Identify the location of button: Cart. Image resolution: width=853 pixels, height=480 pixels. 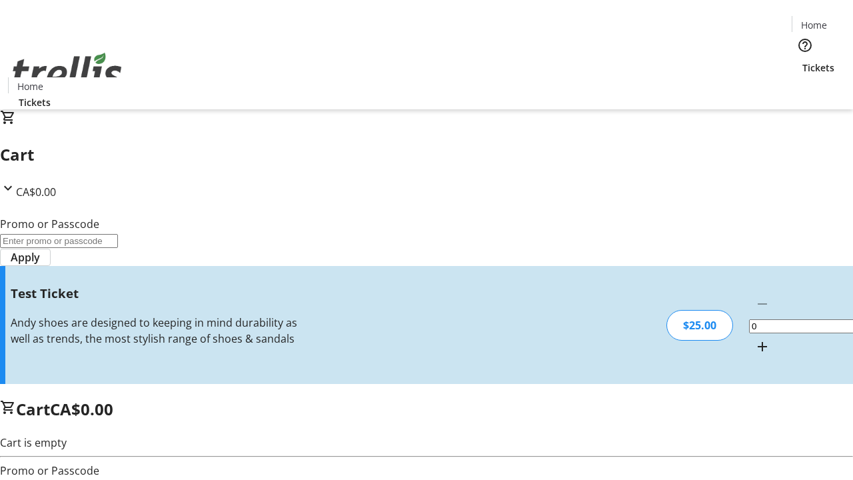
(805, 88).